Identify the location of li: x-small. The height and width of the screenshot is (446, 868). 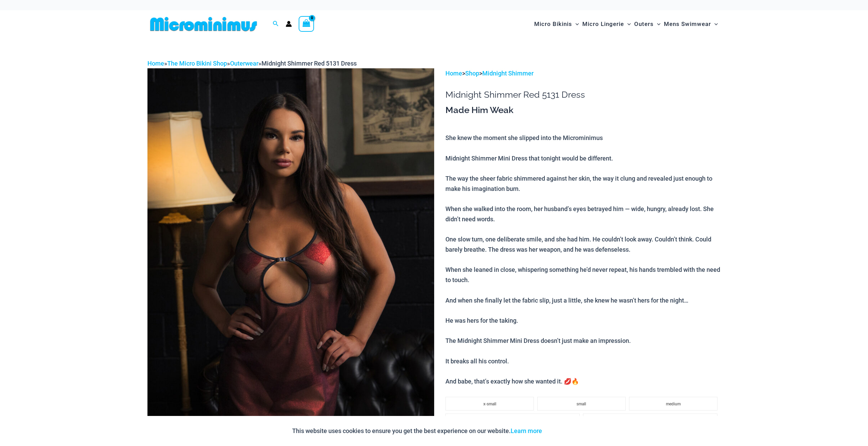
(489, 403).